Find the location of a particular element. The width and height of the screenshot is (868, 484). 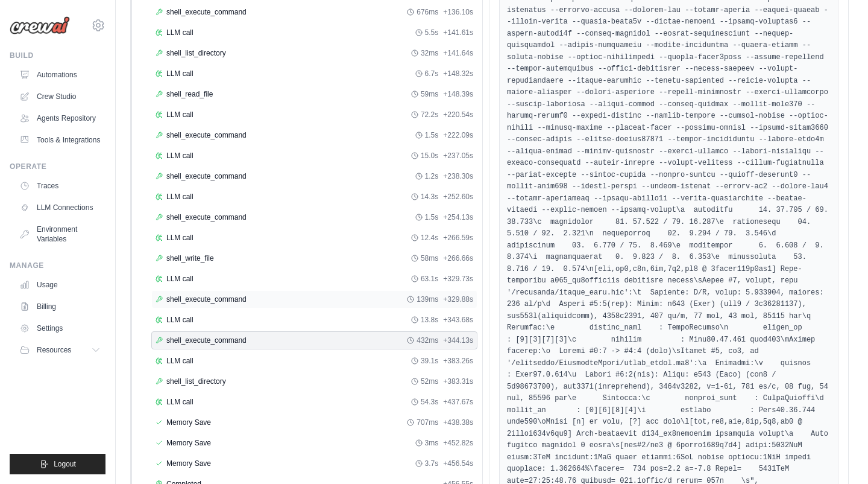

span: shell_read_file is located at coordinates (189, 94).